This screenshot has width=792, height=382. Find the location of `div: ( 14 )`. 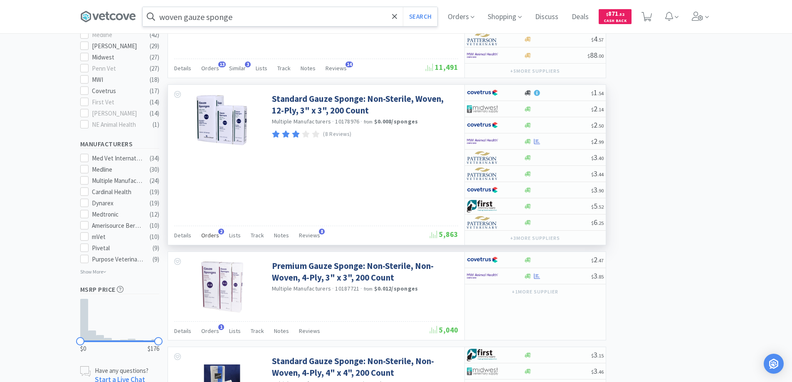

div: ( 14 ) is located at coordinates (154, 114).